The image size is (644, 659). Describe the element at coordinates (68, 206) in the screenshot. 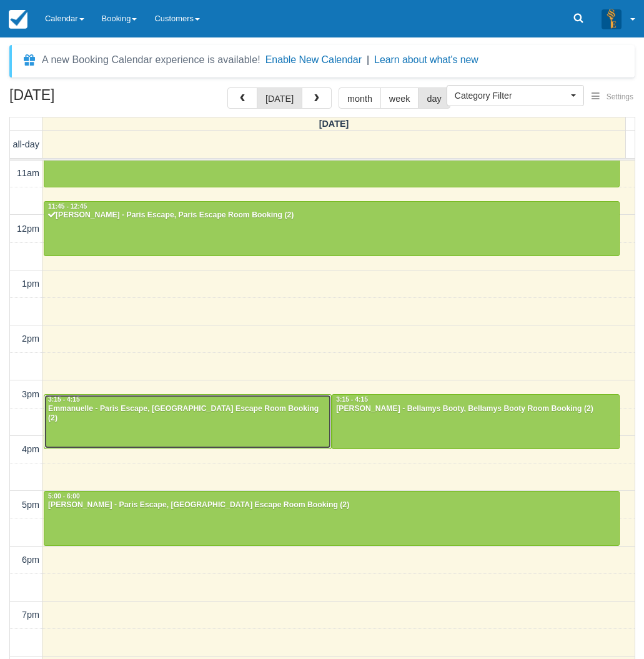

I see `span: 11:45 - 12:45` at that location.